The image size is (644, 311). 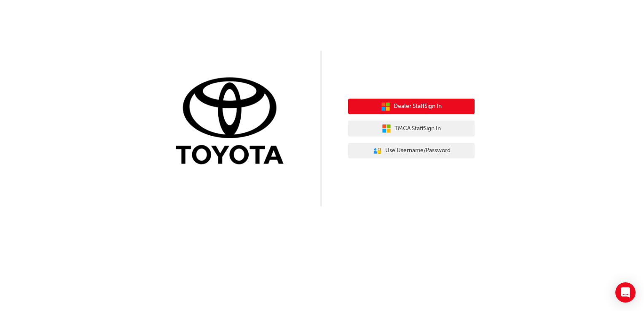 I want to click on span: TMCA Staff Sign In, so click(x=418, y=129).